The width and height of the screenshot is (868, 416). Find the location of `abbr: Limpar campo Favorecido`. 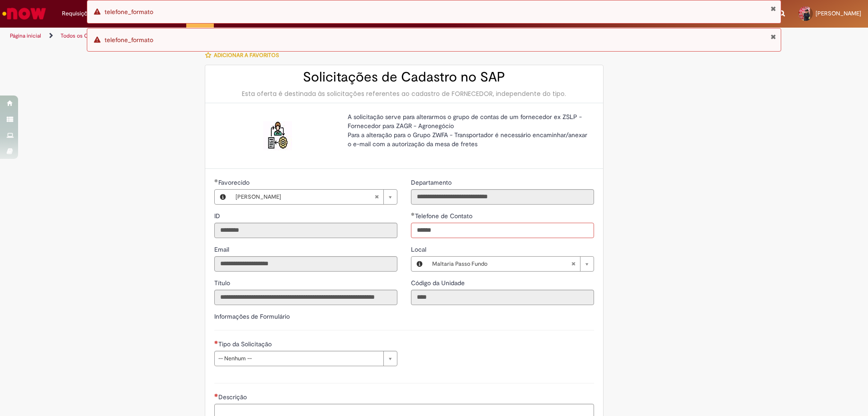

abbr: Limpar campo Favorecido is located at coordinates (376, 197).